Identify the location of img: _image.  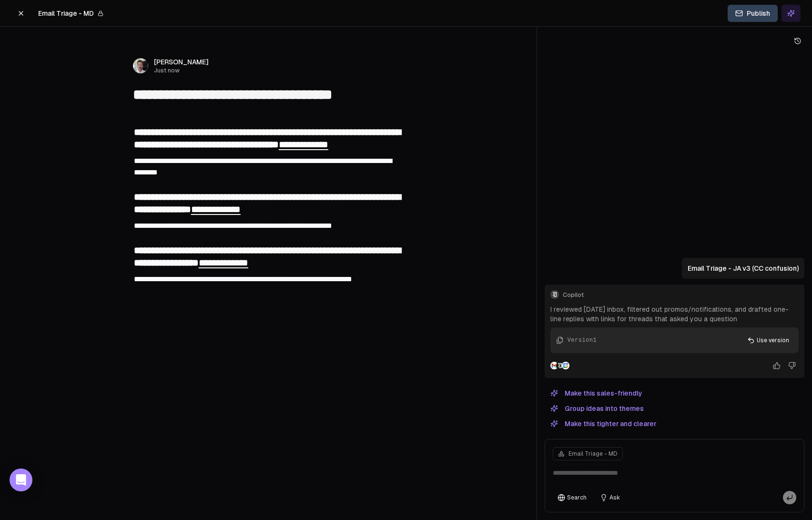
(141, 65).